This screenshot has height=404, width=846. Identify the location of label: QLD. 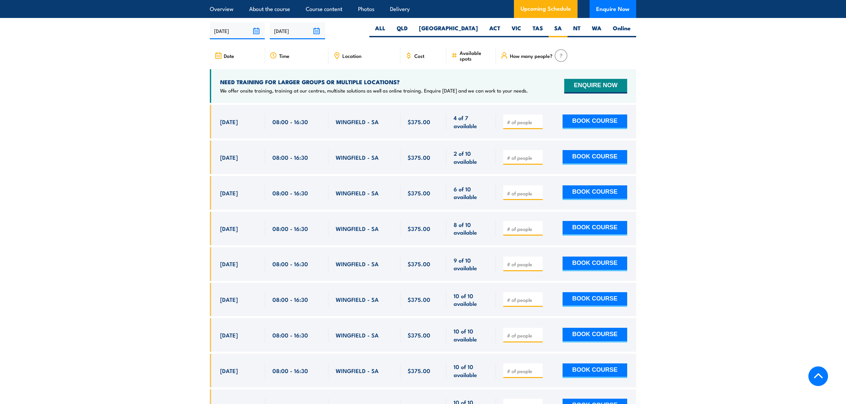
(402, 31).